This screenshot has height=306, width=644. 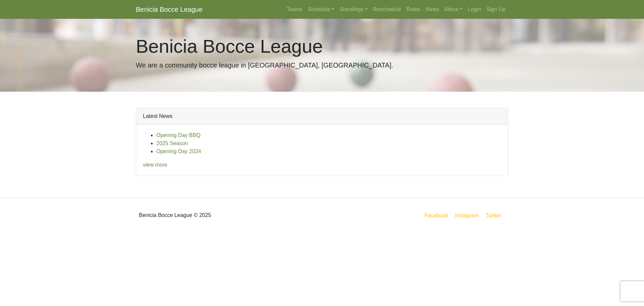 I want to click on a: Teams, so click(x=294, y=10).